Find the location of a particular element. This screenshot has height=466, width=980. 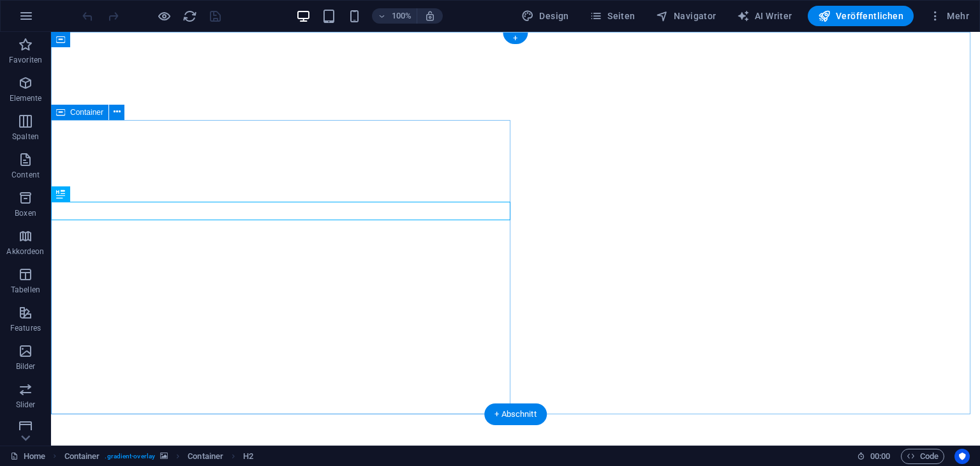

div: Design (Strg+Alt+Y) is located at coordinates (545, 16).